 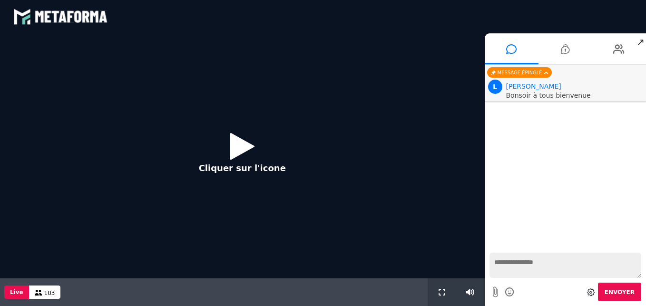 I want to click on p: Bonsoir à tous bienvenue, so click(x=575, y=95).